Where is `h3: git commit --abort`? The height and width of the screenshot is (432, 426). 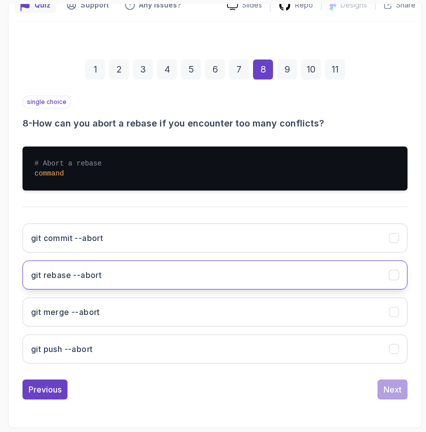 h3: git commit --abort is located at coordinates (67, 238).